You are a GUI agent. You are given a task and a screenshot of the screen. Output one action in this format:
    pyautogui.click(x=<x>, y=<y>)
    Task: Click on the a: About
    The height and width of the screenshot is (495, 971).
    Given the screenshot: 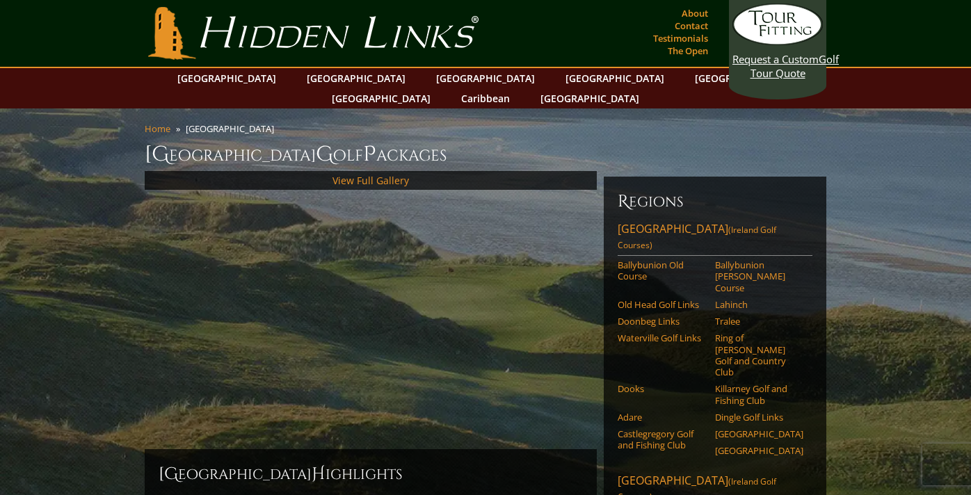 What is the action you would take?
    pyautogui.click(x=695, y=13)
    